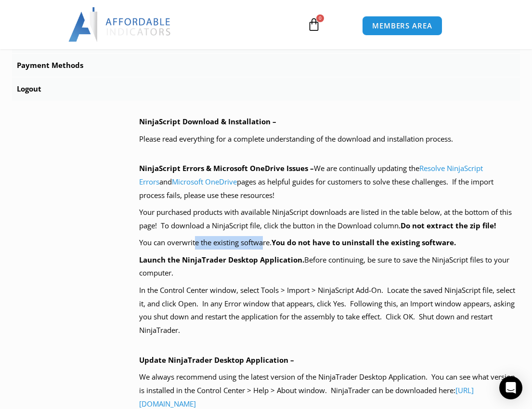 The width and height of the screenshot is (532, 409). What do you see at coordinates (402, 25) in the screenshot?
I see `span: MEMBERS AREA` at bounding box center [402, 25].